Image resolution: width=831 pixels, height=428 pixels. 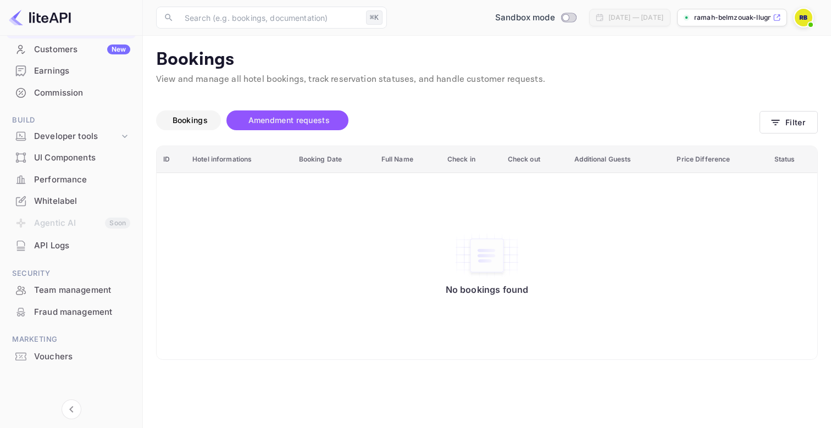 I want to click on th: Price Difference, so click(x=719, y=159).